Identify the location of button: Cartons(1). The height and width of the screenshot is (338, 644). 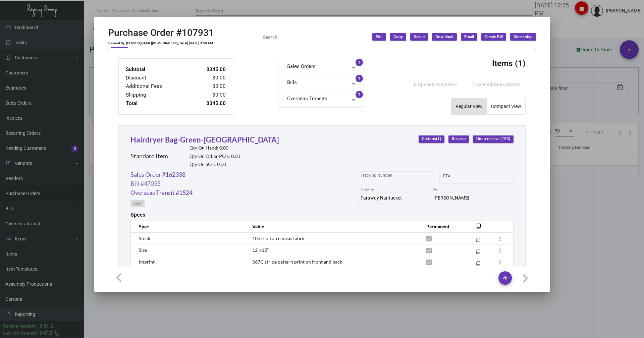
(431, 139).